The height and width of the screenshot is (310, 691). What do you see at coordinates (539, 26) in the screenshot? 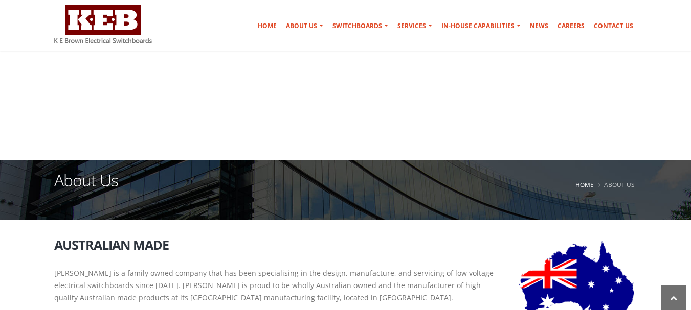
I see `a: News` at bounding box center [539, 26].